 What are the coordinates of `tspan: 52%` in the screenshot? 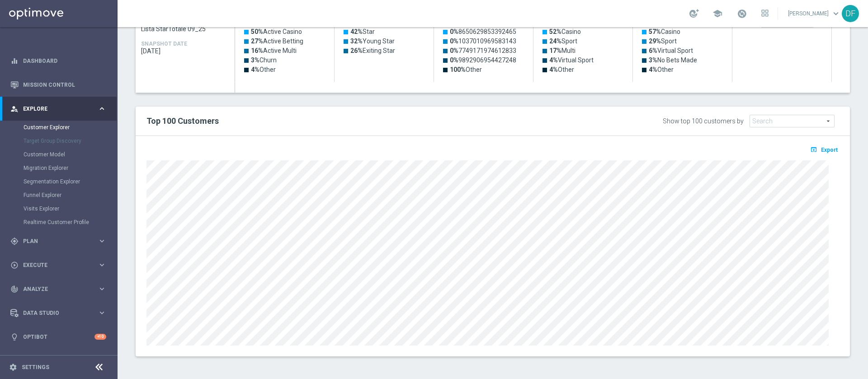 It's located at (555, 32).